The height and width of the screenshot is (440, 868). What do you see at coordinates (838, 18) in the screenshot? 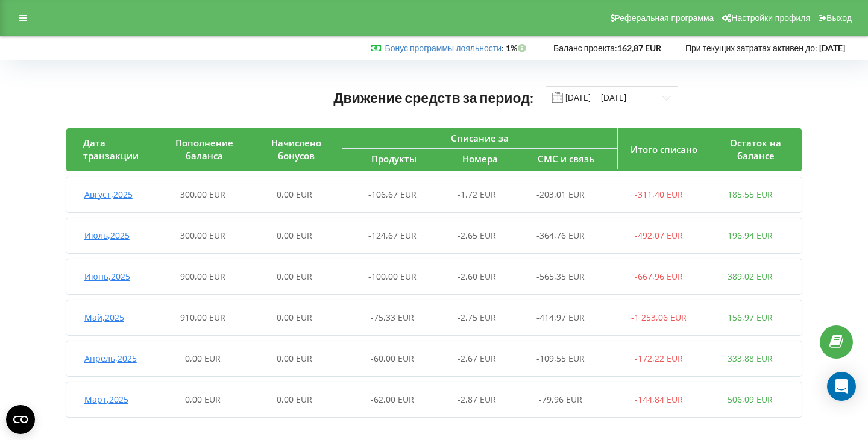
I see `span: Выход` at bounding box center [838, 18].